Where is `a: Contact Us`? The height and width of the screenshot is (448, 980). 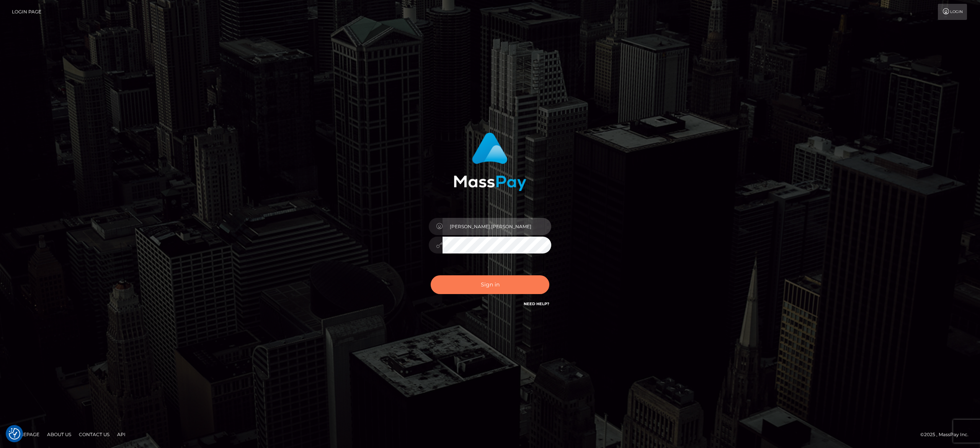 a: Contact Us is located at coordinates (95, 434).